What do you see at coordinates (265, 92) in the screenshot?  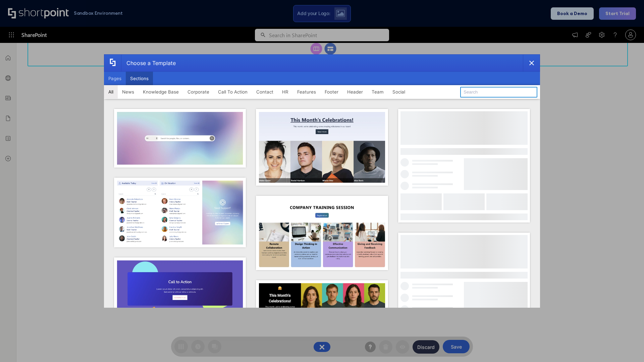 I see `button: Contact` at bounding box center [265, 92].